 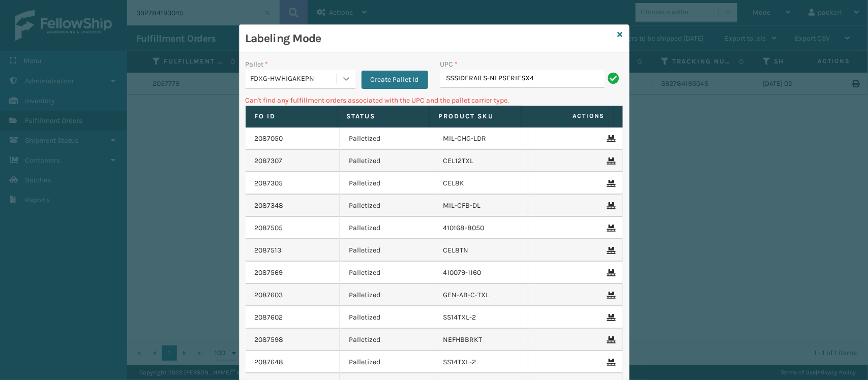 I want to click on a: 2087513, so click(x=268, y=251).